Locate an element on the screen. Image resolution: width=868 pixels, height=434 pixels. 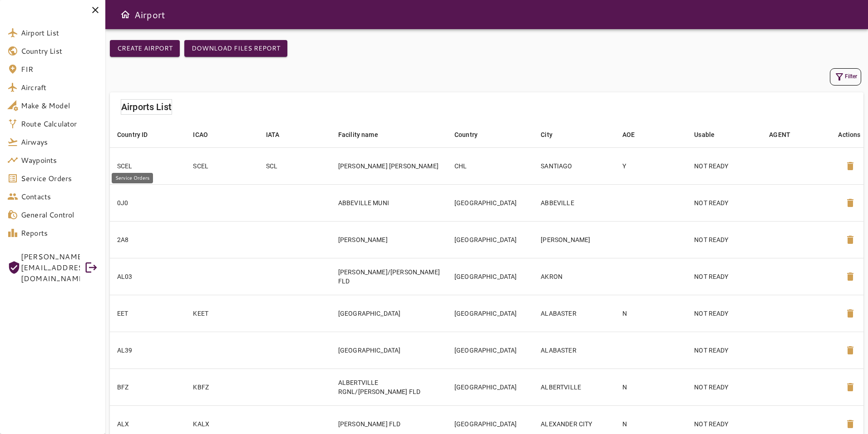
div: Country ID is located at coordinates (132, 134).